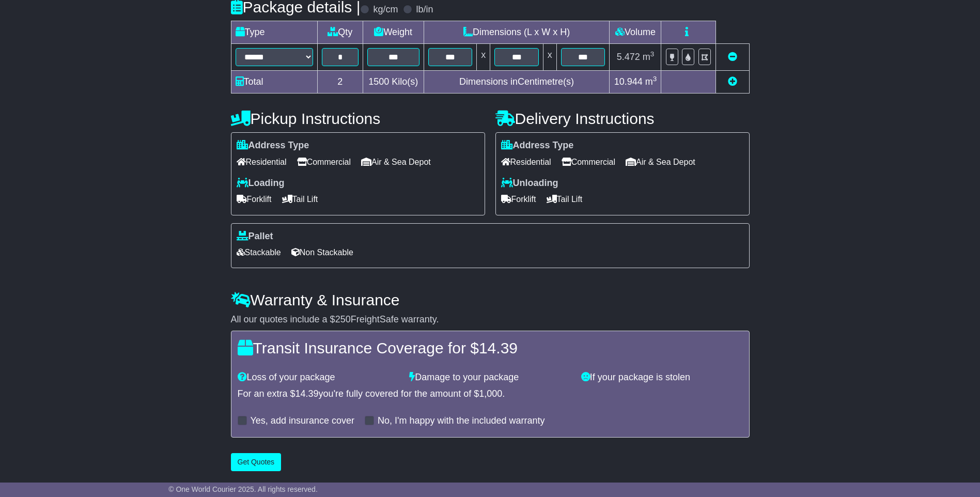  Describe the element at coordinates (358, 118) in the screenshot. I see `h4: Pickup Instructions` at that location.